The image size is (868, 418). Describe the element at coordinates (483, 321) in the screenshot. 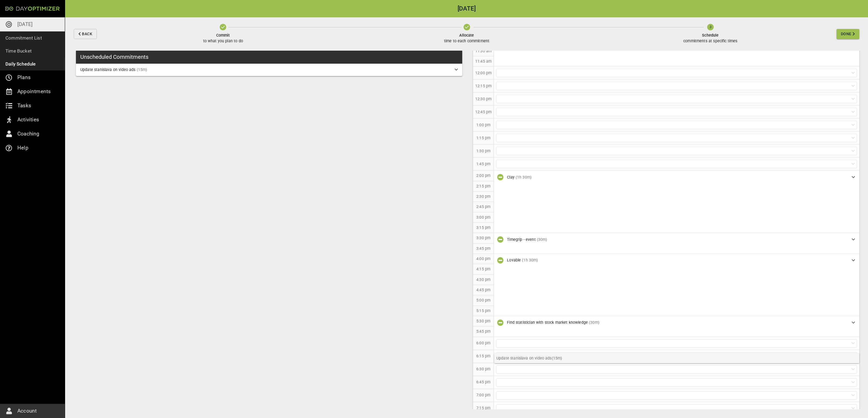

I see `p: 5:30 pm` at that location.